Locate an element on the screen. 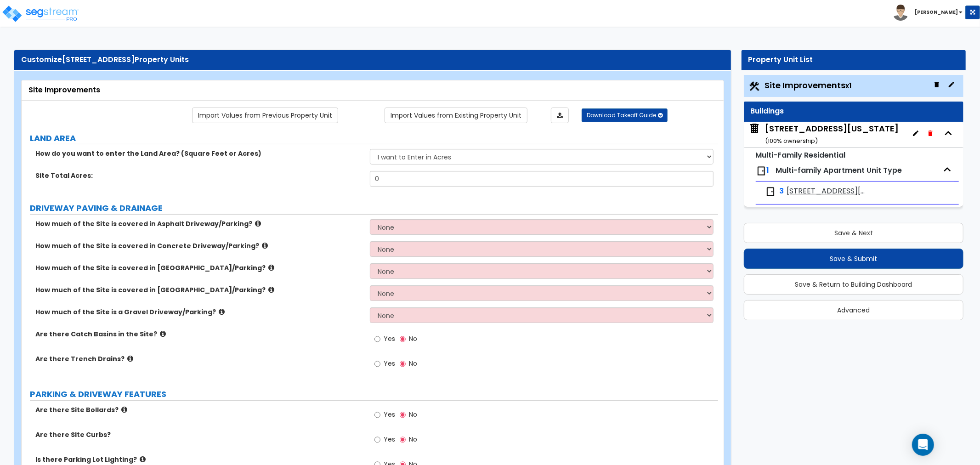 The image size is (980, 465). div: Open Intercom Messenger is located at coordinates (923, 445).